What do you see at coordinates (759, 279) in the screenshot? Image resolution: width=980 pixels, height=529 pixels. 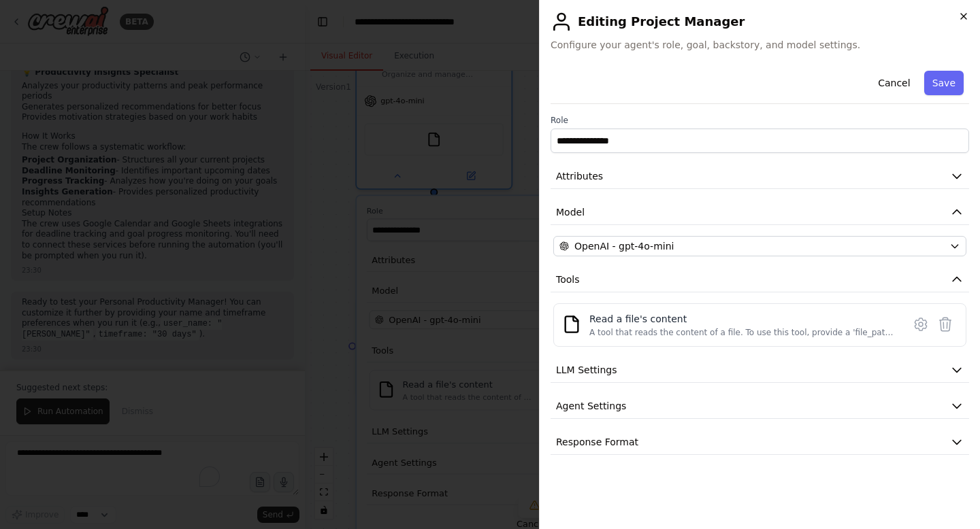 I see `button: Tools` at bounding box center [759, 279].